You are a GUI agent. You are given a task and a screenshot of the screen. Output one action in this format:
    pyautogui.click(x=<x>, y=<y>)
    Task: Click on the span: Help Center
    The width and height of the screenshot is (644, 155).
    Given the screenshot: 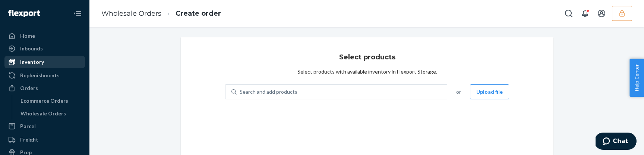 What is the action you would take?
    pyautogui.click(x=636, y=78)
    